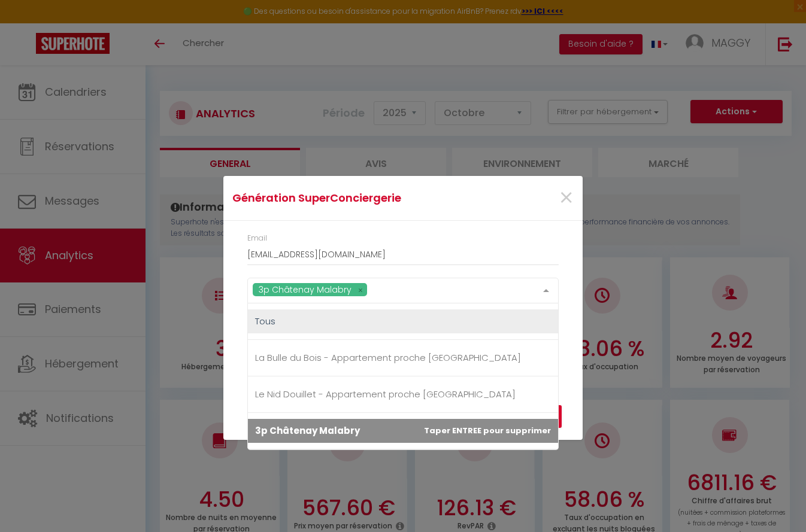 This screenshot has width=806, height=532. I want to click on span: Tous, so click(265, 321).